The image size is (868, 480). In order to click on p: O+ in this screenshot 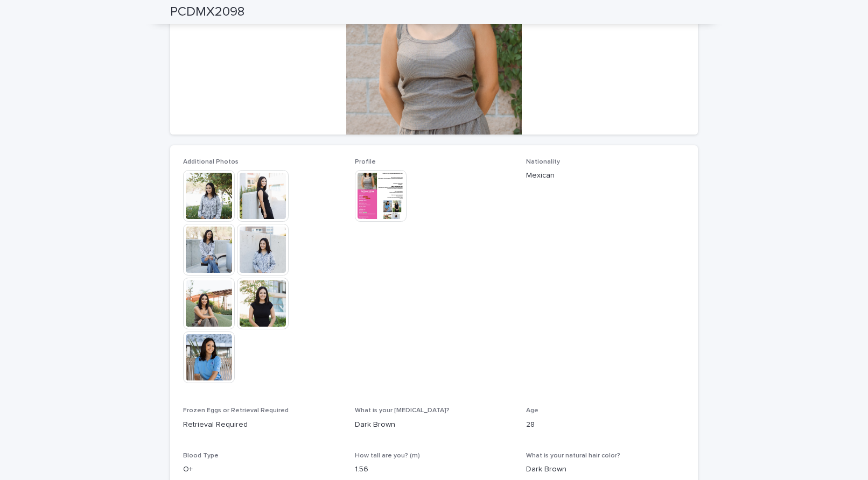, I will do `click(262, 469)`.